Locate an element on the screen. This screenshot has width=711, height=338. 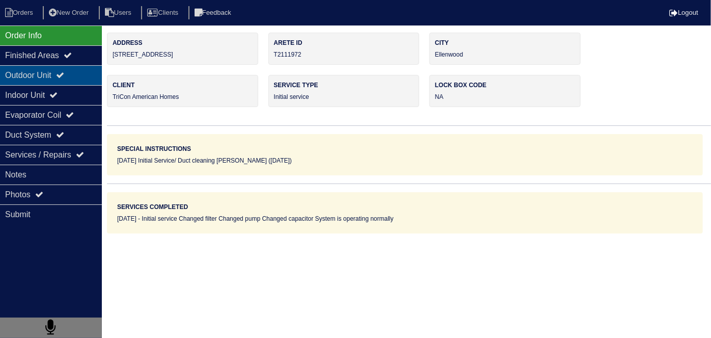
label: Services Completed is located at coordinates (152, 207).